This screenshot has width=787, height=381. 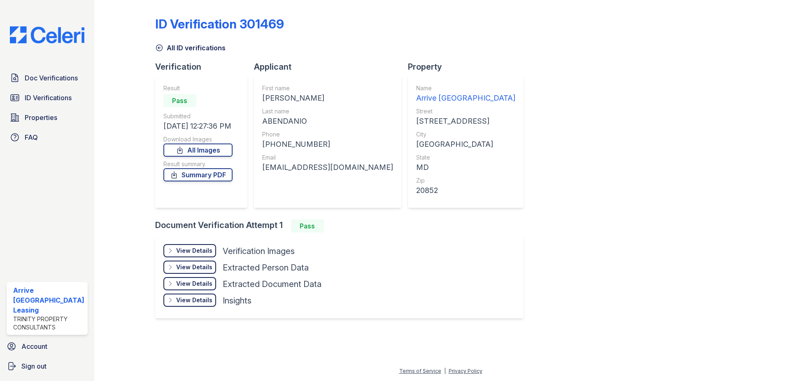 I want to click on a: Summary PDF, so click(x=198, y=175).